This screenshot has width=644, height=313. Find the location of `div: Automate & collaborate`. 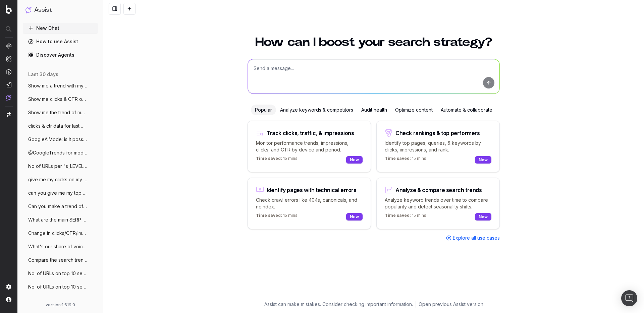

div: Automate & collaborate is located at coordinates (467, 110).